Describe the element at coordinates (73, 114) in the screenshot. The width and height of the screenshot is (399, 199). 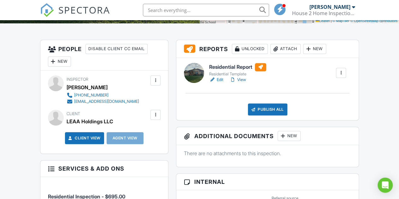
I see `span: Client` at that location.